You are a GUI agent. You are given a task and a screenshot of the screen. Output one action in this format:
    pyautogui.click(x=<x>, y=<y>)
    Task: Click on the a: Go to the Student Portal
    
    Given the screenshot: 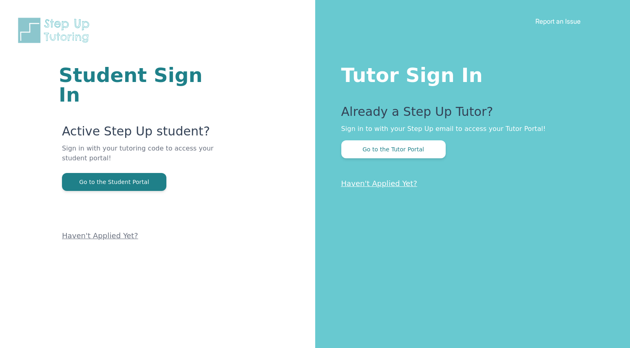 What is the action you would take?
    pyautogui.click(x=114, y=181)
    